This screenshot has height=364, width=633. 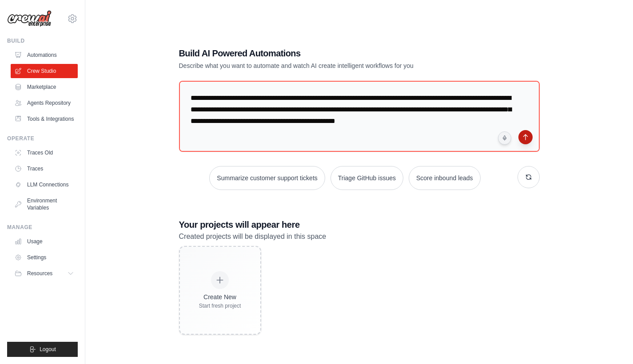 I want to click on button: Summarize customer support tickets, so click(x=267, y=178).